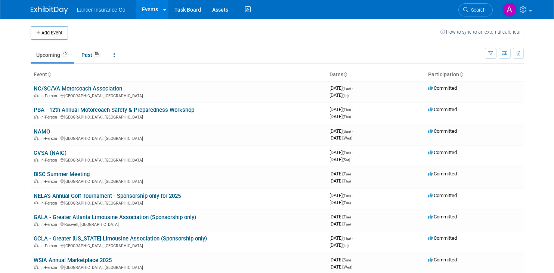 Image resolution: width=554 pixels, height=273 pixels. I want to click on a: Sort by Start Date, so click(345, 74).